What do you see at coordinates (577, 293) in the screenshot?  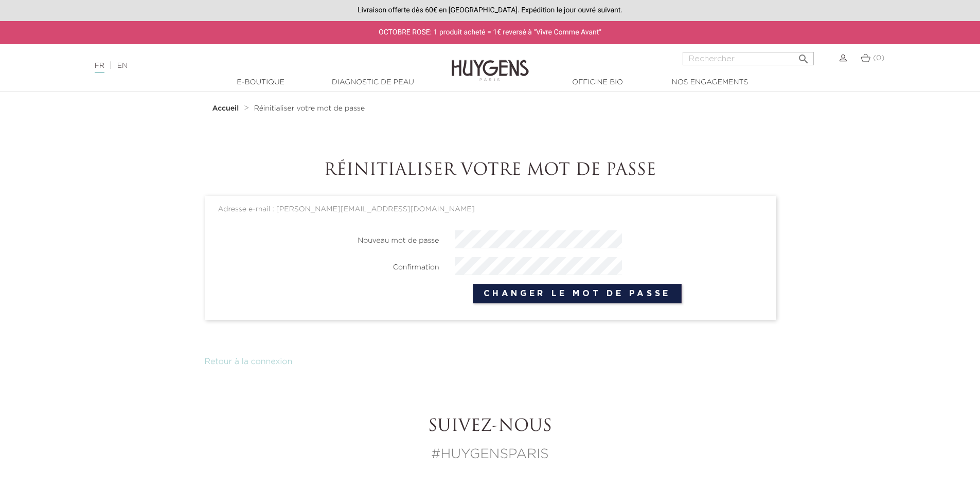 I see `button: Changer le mot de passe` at bounding box center [577, 293].